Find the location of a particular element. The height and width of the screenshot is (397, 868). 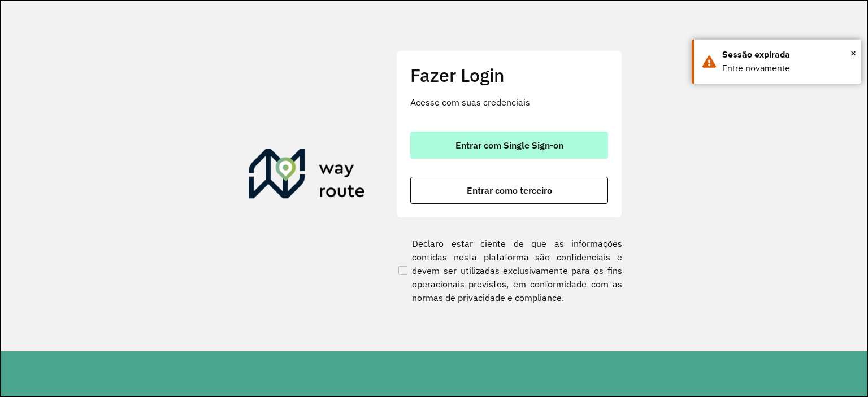

label: Declaro estar ciente de que as informações contidas nesta plataforma são confidenciais e devem se... is located at coordinates (509, 271).